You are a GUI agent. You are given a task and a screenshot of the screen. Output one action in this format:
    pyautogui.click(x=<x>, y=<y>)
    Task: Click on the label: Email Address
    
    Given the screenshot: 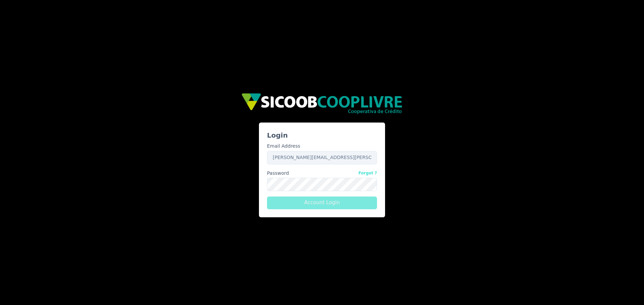 What is the action you would take?
    pyautogui.click(x=283, y=146)
    